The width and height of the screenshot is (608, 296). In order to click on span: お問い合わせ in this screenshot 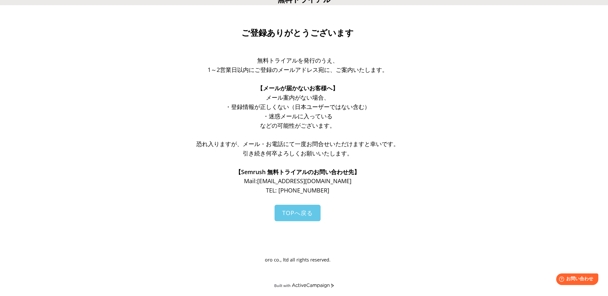, I will do `click(29, 8)`.